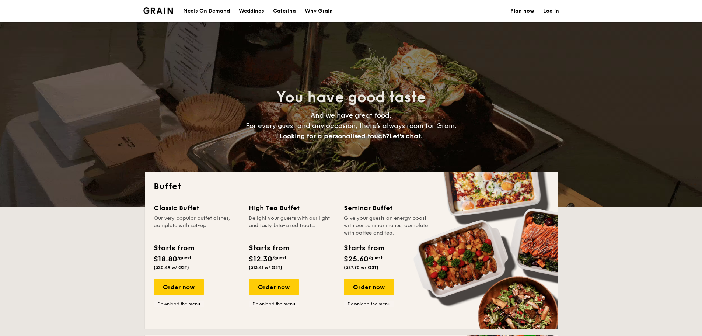  What do you see at coordinates (356, 259) in the screenshot?
I see `span: $25.60` at bounding box center [356, 259].